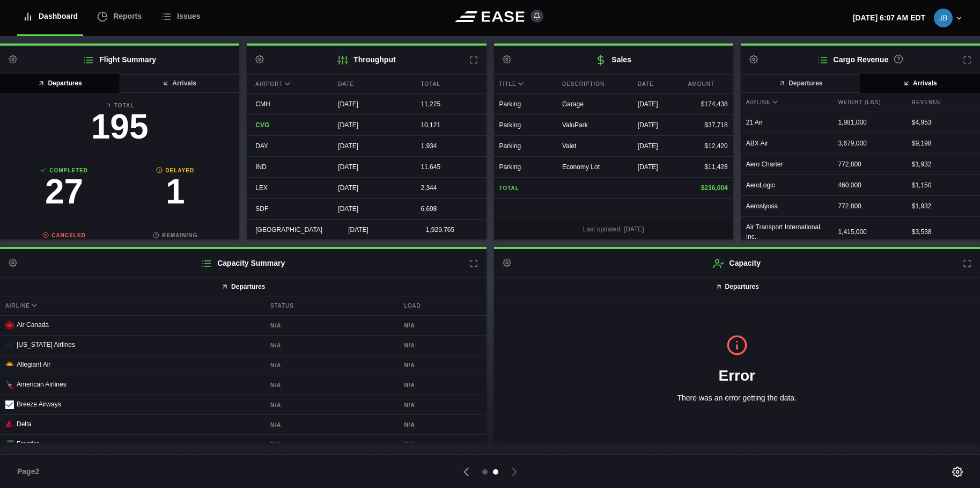 Image resolution: width=980 pixels, height=488 pixels. I want to click on div: $236,004, so click(708, 188).